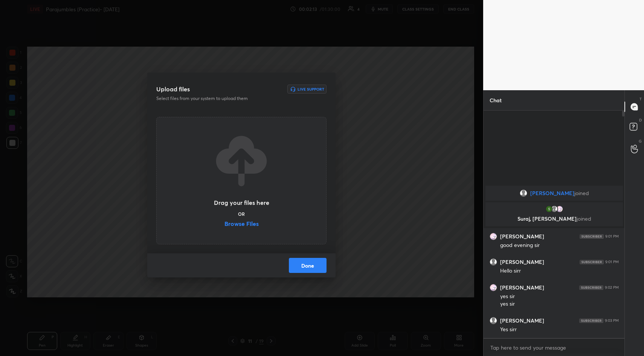 The width and height of the screenshot is (644, 356). What do you see at coordinates (173, 89) in the screenshot?
I see `h3: Upload files` at bounding box center [173, 89].